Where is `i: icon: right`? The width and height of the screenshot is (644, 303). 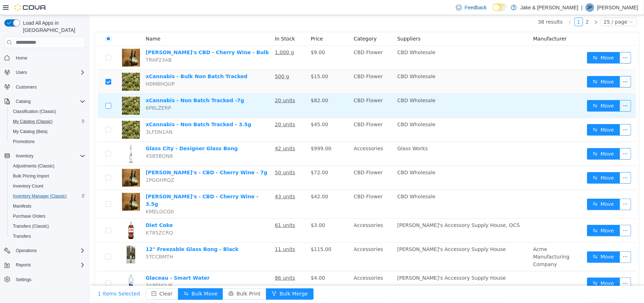 i: icon: right is located at coordinates (506, 7).